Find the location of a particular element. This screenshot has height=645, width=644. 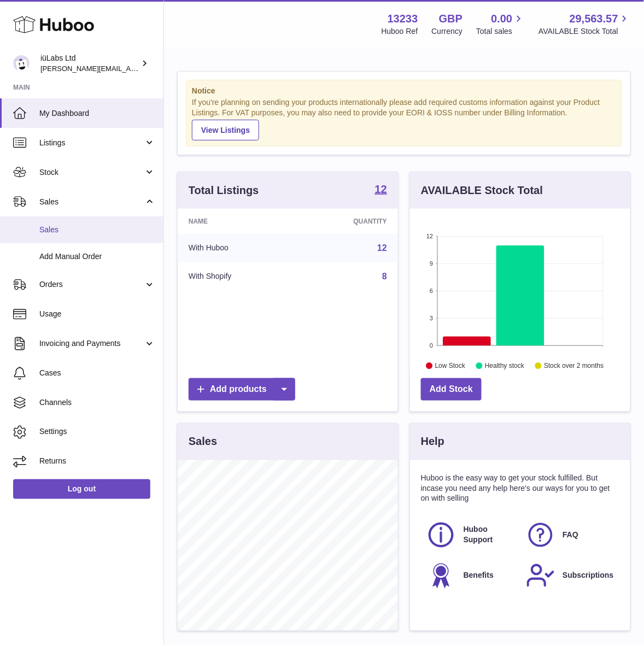

span: Subscriptions is located at coordinates (589, 575).